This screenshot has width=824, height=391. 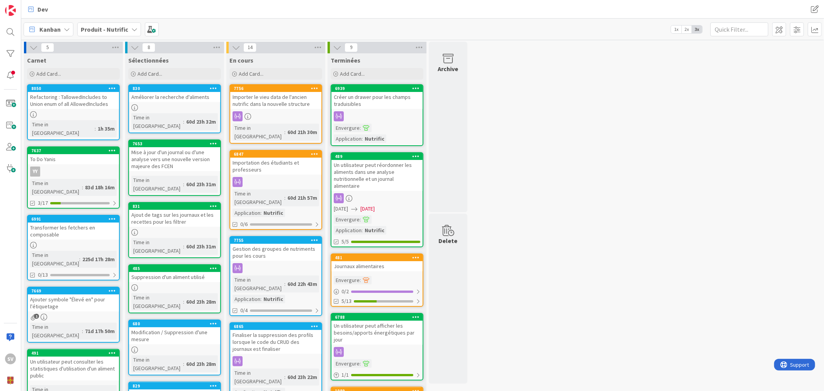 I want to click on div: Importation des étudiants et professeurs, so click(x=276, y=166).